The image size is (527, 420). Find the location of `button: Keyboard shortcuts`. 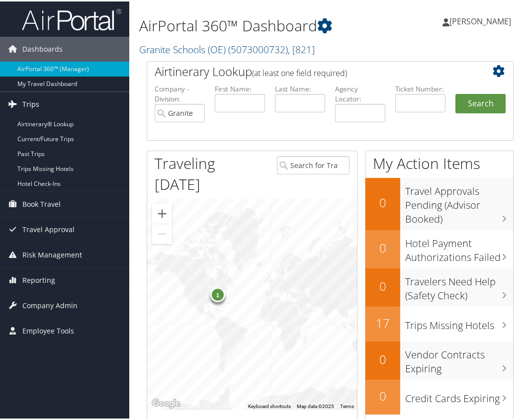

button: Keyboard shortcuts is located at coordinates (269, 405).